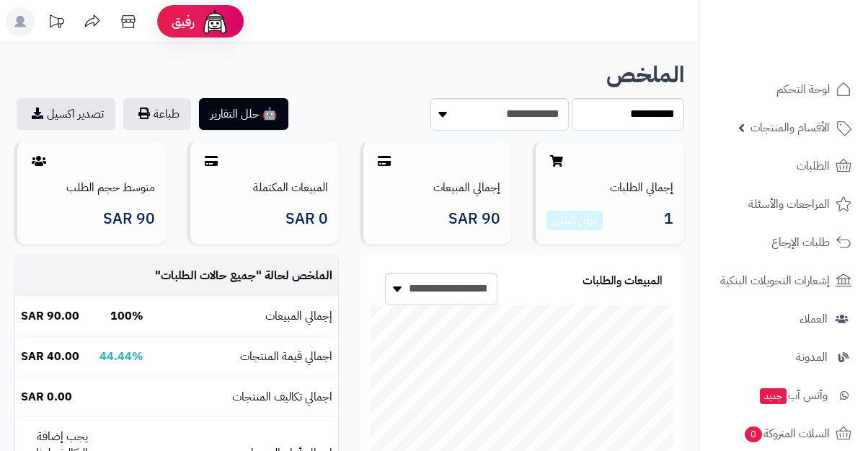  What do you see at coordinates (783, 319) in the screenshot?
I see `a: العملاء` at bounding box center [783, 319].